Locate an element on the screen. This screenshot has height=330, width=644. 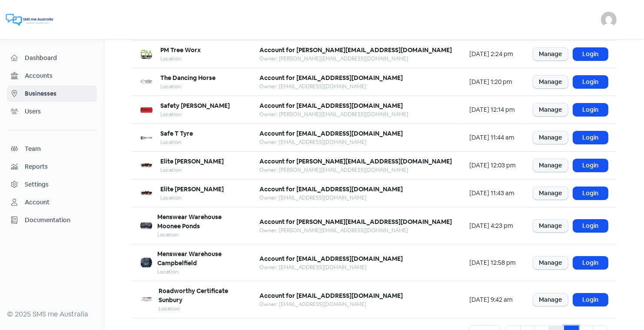
b: Roadworthy Certificate Sunbury is located at coordinates (194, 295).